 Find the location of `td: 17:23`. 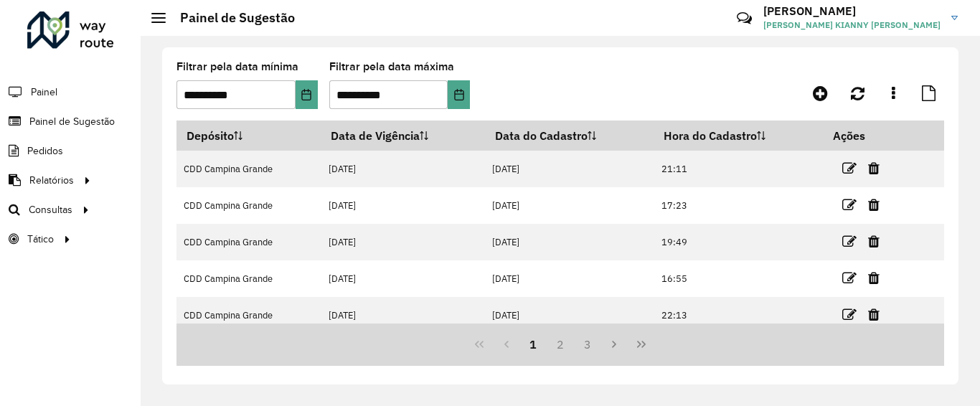

td: 17:23 is located at coordinates (738, 205).